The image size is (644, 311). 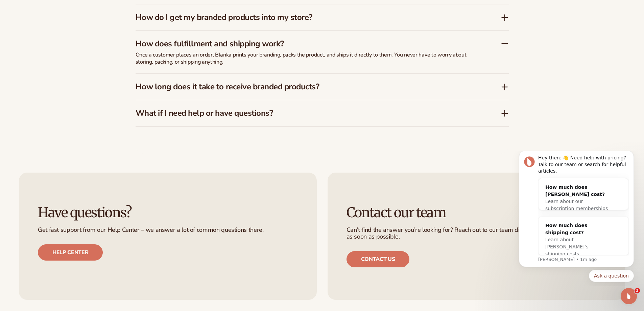 I want to click on p: Message from Lee, sent 1m ago, so click(x=75, y=108).